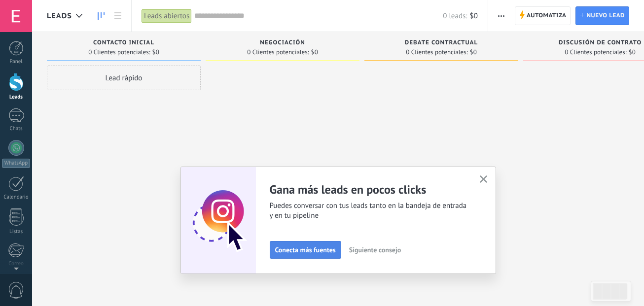 The width and height of the screenshot is (644, 306). I want to click on span: 0 leads:, so click(455, 16).